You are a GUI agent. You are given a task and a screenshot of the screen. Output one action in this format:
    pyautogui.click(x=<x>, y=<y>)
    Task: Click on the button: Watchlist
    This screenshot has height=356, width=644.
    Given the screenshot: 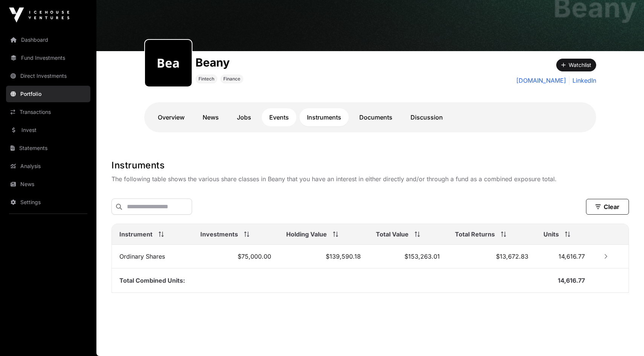 What is the action you would take?
    pyautogui.click(x=576, y=65)
    